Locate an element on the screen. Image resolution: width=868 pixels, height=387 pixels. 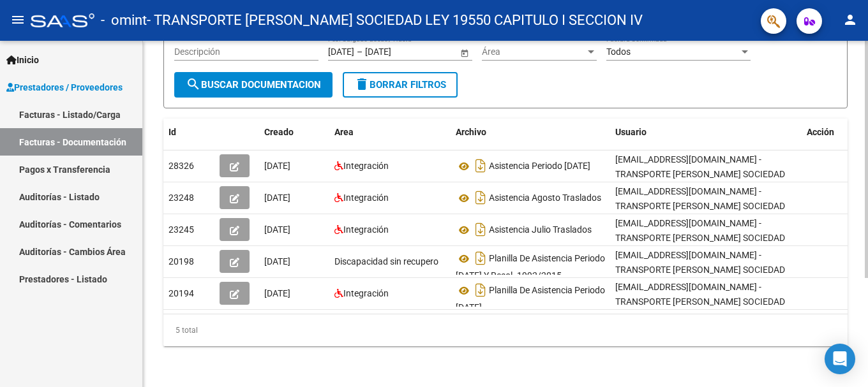
span: Todos is located at coordinates (619, 52).